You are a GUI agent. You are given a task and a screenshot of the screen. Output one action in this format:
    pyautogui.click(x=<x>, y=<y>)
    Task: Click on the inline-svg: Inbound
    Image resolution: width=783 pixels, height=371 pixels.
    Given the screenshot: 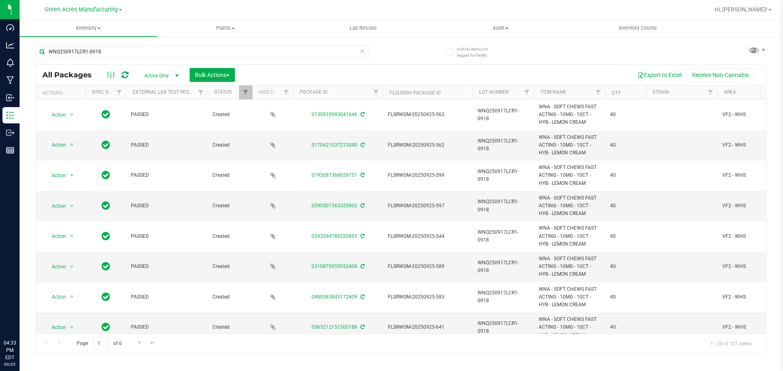 What is the action you would take?
    pyautogui.click(x=10, y=98)
    